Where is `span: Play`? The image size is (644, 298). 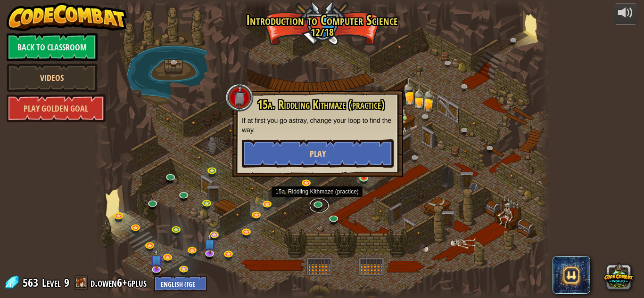
span: Play is located at coordinates (318, 153).